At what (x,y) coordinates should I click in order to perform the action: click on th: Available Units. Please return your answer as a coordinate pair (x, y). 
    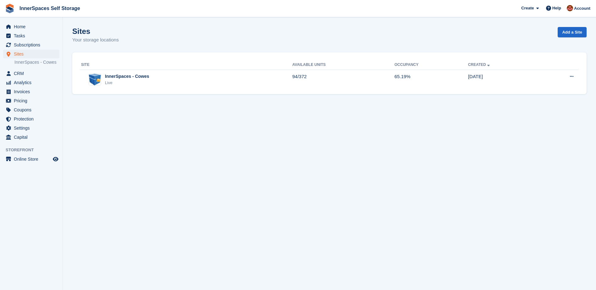
    Looking at the image, I should click on (343, 65).